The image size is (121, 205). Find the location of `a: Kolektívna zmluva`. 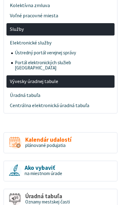

a: Kolektívna zmluva is located at coordinates (60, 5).